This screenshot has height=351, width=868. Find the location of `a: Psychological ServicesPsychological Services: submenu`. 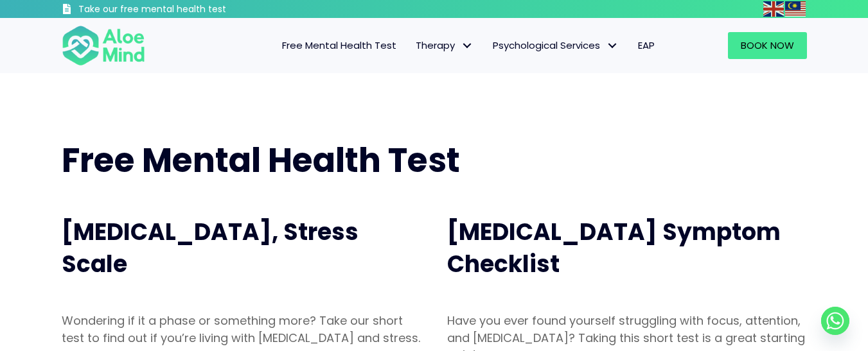

a: Psychological ServicesPsychological Services: submenu is located at coordinates (556, 46).